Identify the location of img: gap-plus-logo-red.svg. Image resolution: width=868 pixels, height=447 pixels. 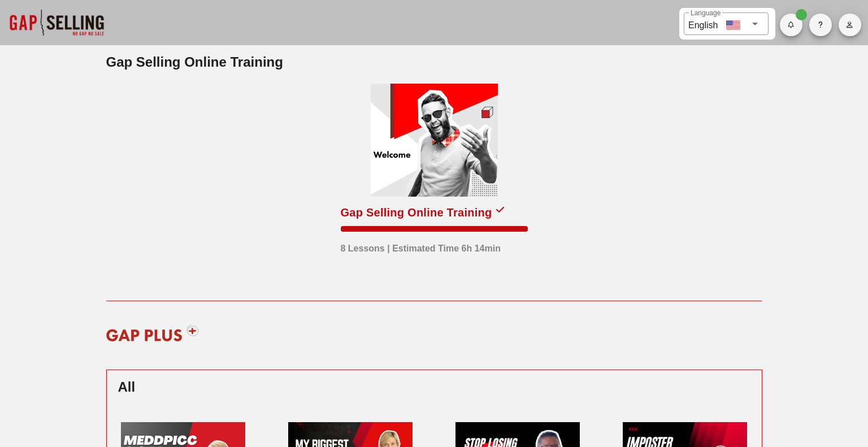
(153, 333).